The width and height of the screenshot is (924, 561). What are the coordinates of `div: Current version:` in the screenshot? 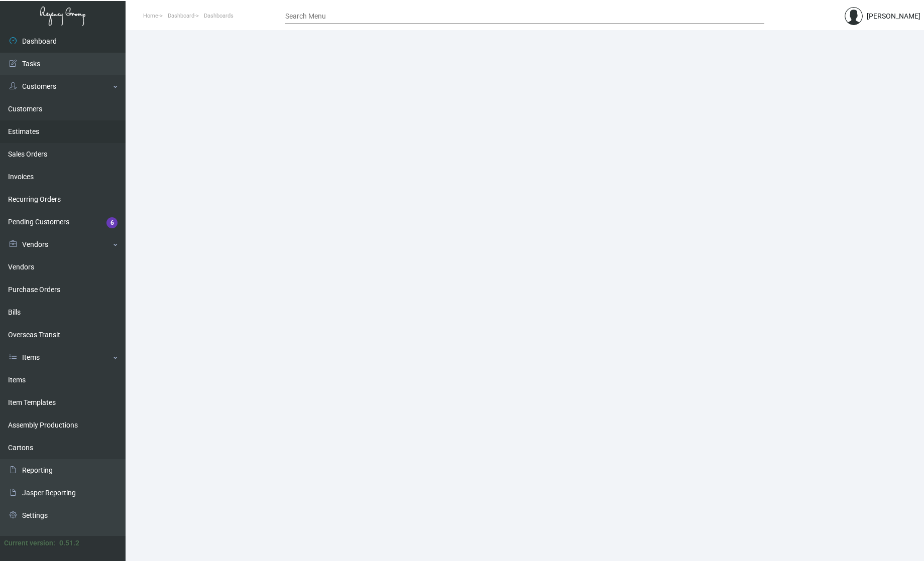 It's located at (30, 543).